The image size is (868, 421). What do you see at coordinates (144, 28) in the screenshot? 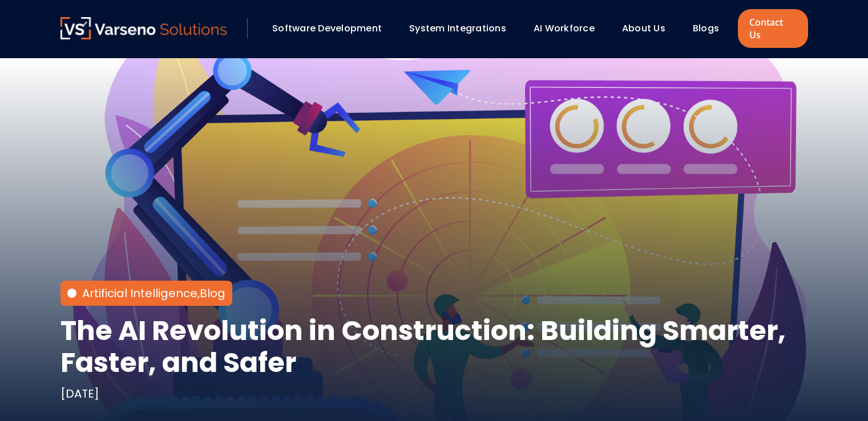
I see `img: Varseno Solutions – Product Engineering & IT Services` at bounding box center [144, 28].